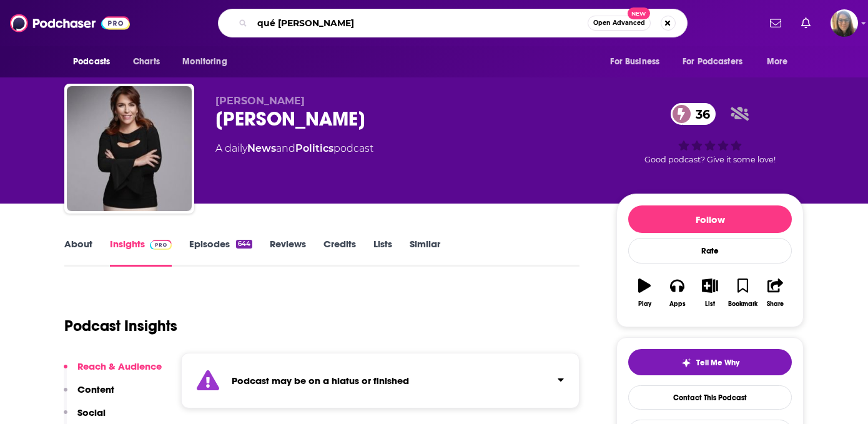  What do you see at coordinates (710, 250) in the screenshot?
I see `div: Rate` at bounding box center [710, 250].